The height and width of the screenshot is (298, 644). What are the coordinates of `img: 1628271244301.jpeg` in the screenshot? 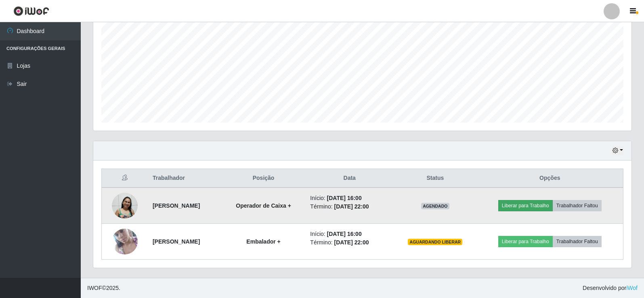 It's located at (125, 242).